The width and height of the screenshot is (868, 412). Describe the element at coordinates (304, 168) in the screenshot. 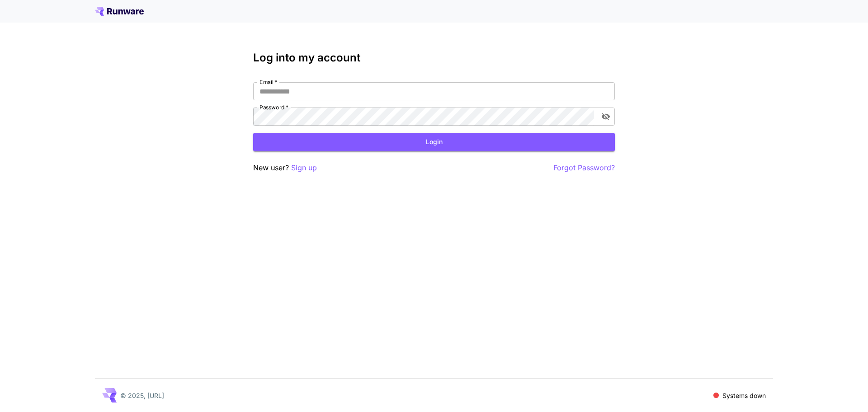

I see `button: Sign up` at that location.